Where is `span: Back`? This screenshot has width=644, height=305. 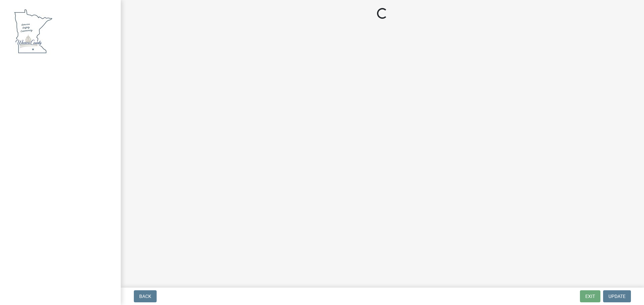 span: Back is located at coordinates (145, 296).